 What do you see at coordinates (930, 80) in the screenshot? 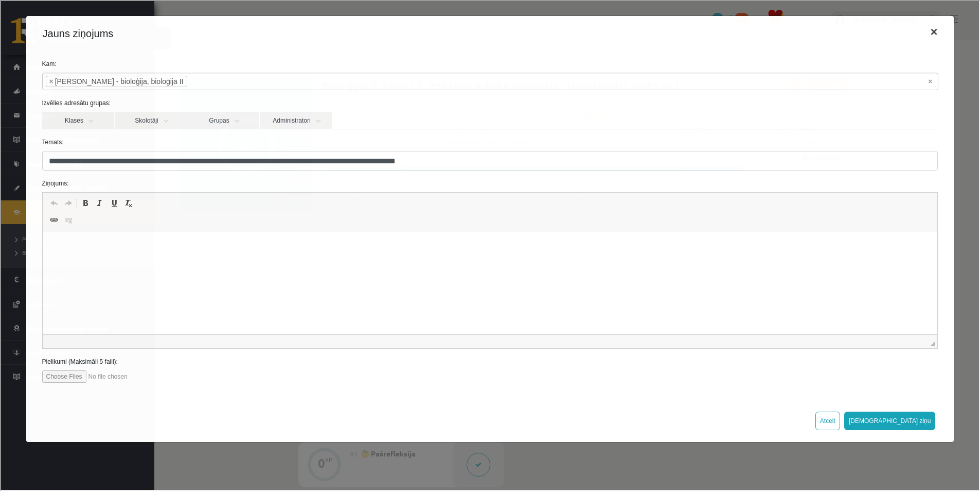
I see `span: Noņemt visus vienumus` at bounding box center [930, 80].